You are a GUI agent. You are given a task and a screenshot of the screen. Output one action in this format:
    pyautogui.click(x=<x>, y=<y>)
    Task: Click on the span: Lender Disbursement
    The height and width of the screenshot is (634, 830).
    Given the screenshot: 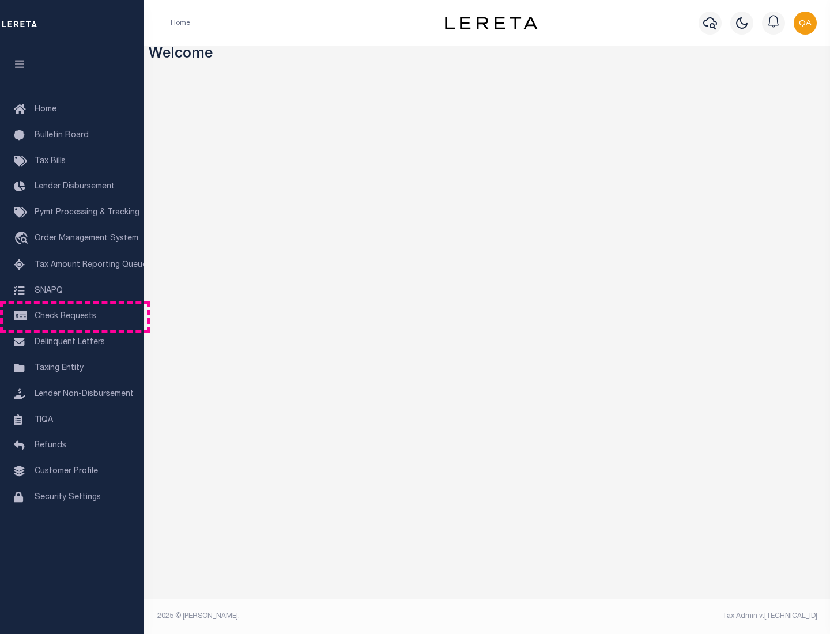 What is the action you would take?
    pyautogui.click(x=74, y=187)
    